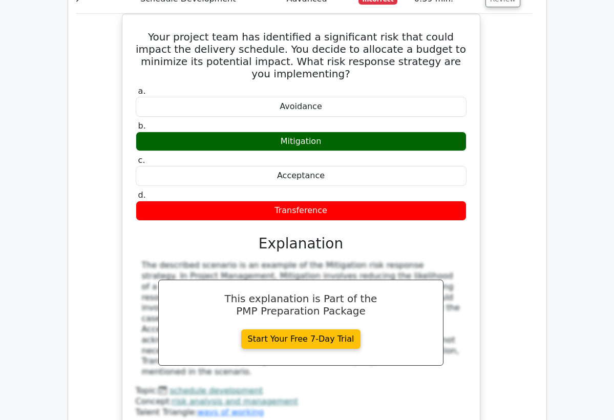  What do you see at coordinates (142, 91) in the screenshot?
I see `span: a.` at bounding box center [142, 91].